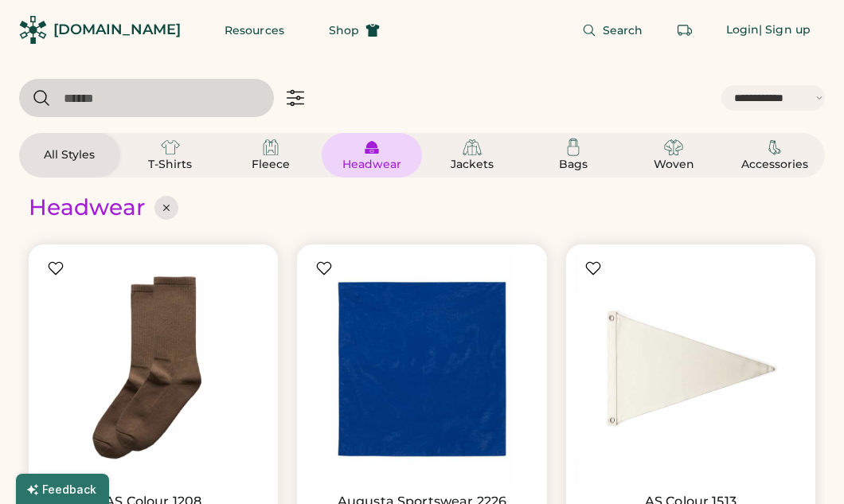 The height and width of the screenshot is (504, 844). I want to click on img: Rendered Logo - Screens, so click(32, 30).